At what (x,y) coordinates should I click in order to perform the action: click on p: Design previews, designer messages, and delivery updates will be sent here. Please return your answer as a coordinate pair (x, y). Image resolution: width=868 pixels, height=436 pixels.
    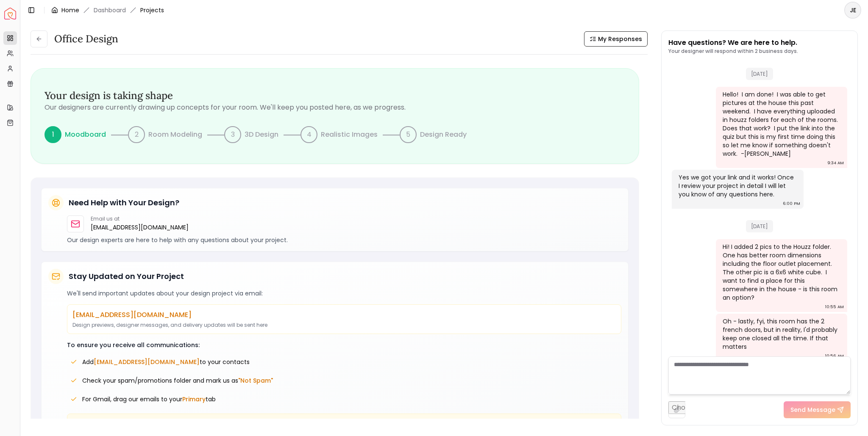
    Looking at the image, I should click on (344, 325).